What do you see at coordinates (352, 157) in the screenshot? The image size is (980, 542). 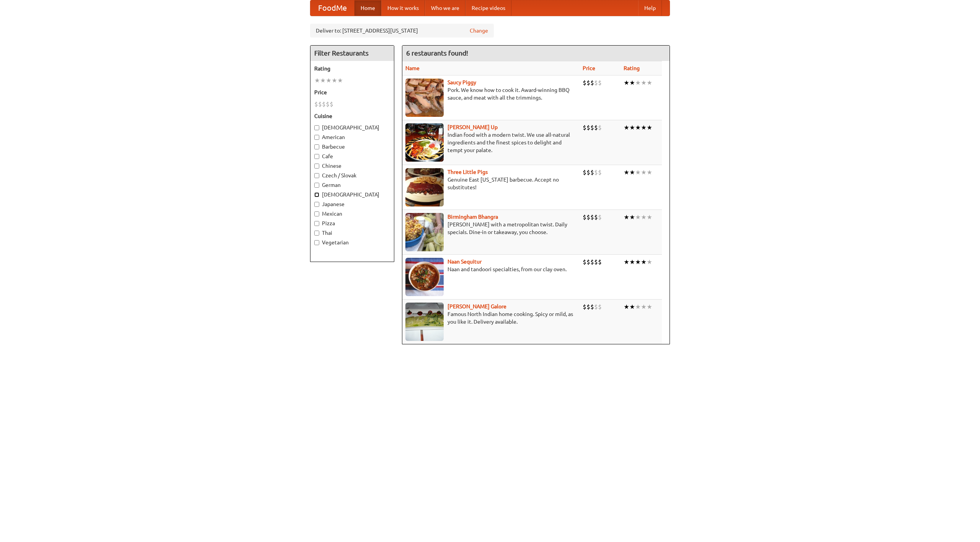 I see `label: Cafe` at bounding box center [352, 157].